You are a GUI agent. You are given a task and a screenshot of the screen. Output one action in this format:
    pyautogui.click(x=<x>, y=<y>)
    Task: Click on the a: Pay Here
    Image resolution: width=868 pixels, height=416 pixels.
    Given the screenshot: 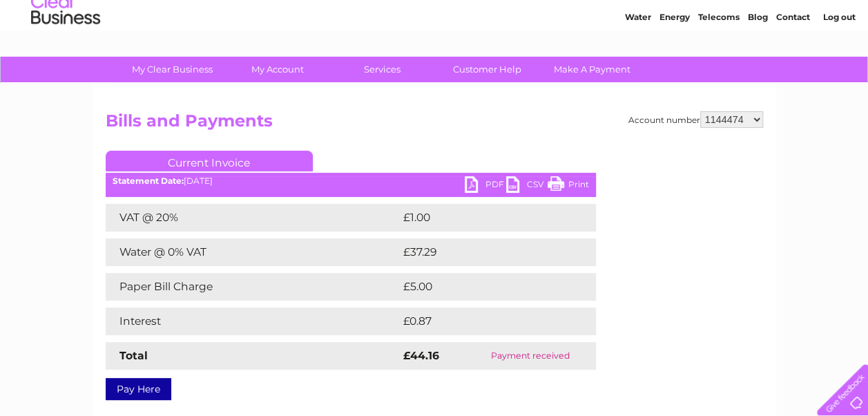 What is the action you would take?
    pyautogui.click(x=139, y=389)
    